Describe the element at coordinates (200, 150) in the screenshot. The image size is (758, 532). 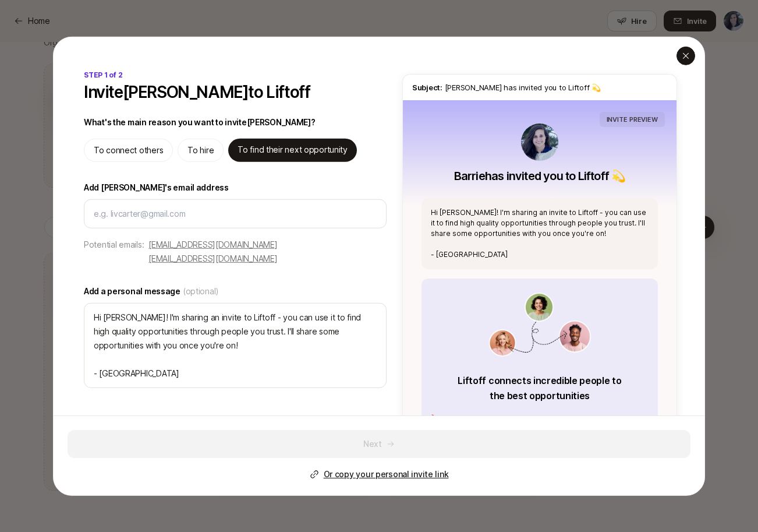
I see `p: To hire` at that location.